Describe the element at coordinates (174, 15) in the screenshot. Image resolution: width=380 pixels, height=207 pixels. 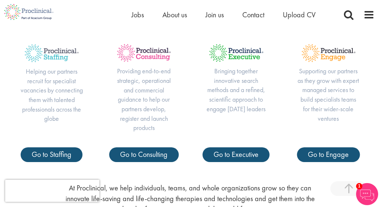
I see `a: About us` at that location.